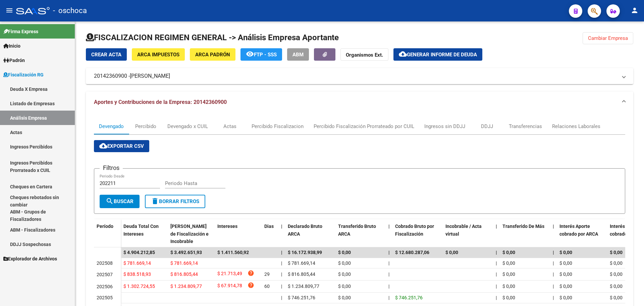 This screenshot has height=306, width=644. What do you see at coordinates (265, 55) in the screenshot?
I see `span: FTP - SSS` at bounding box center [265, 55].